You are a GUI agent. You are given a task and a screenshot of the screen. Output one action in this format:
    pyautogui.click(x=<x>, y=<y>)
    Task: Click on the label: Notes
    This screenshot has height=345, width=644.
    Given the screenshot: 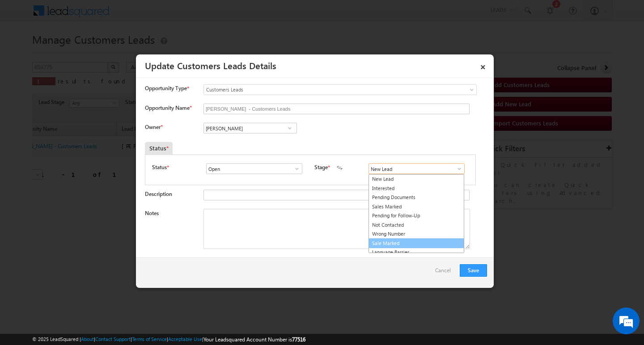 What is the action you would take?
    pyautogui.click(x=152, y=213)
    